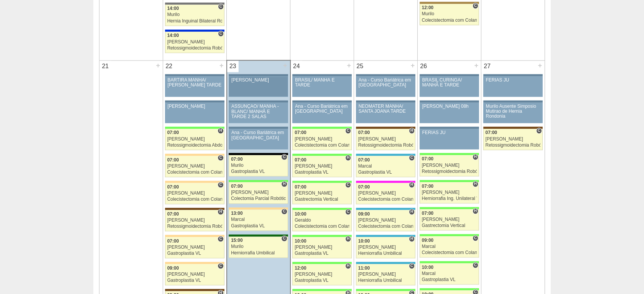 Image resolution: width=644 pixels, height=294 pixels. I want to click on span: 12:00, so click(300, 268).